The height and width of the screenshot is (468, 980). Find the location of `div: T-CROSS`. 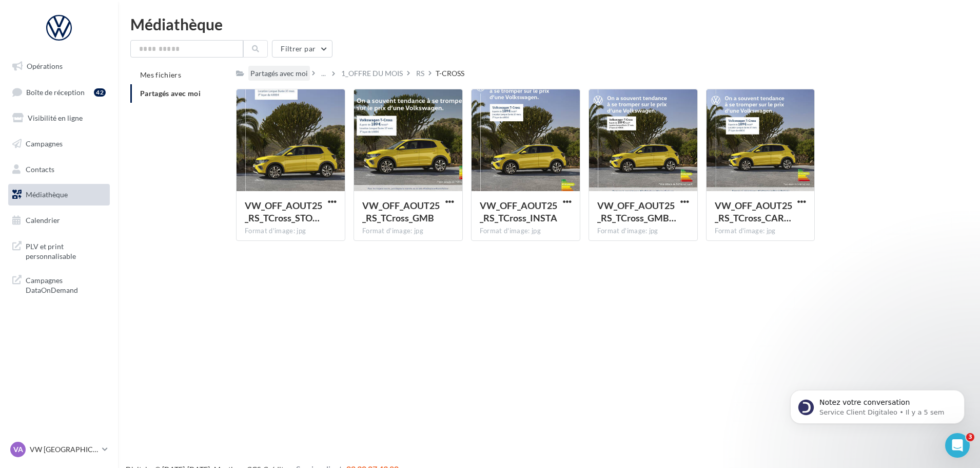

div: T-CROSS is located at coordinates (450, 74).